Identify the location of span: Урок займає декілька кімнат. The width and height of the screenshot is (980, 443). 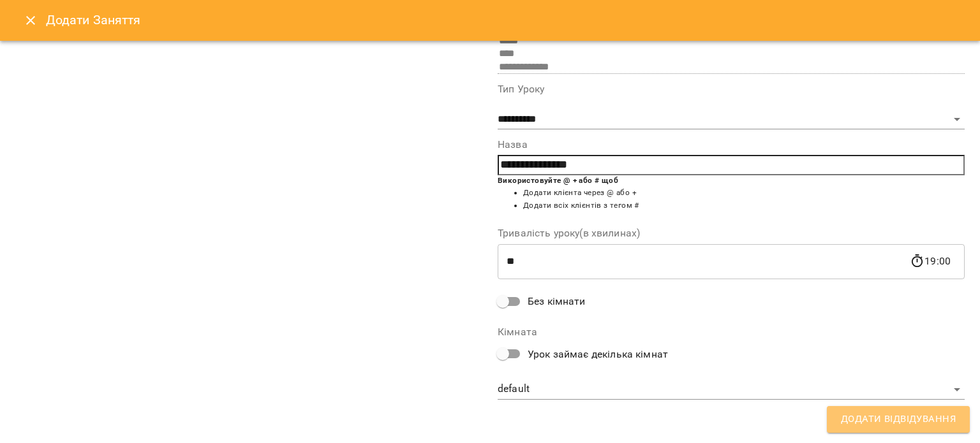
(598, 355).